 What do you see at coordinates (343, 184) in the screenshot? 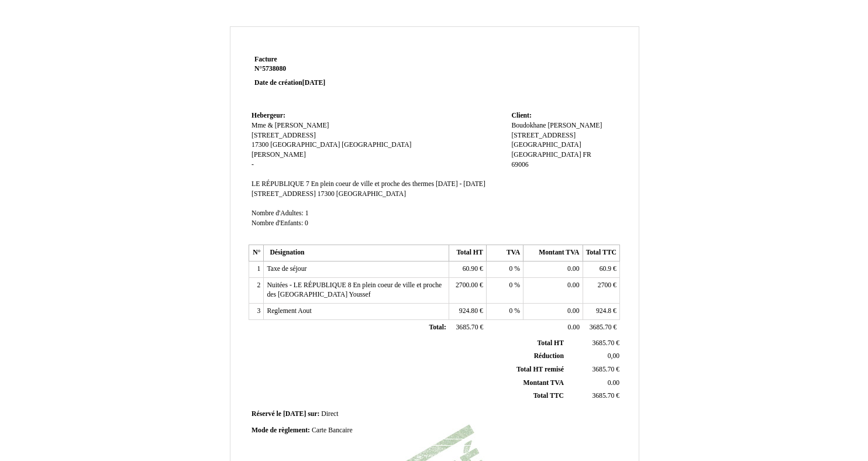
I see `span: LE RÉPUBLIQUE 7 En plein coeur de ville et proche des thermes` at bounding box center [343, 184].